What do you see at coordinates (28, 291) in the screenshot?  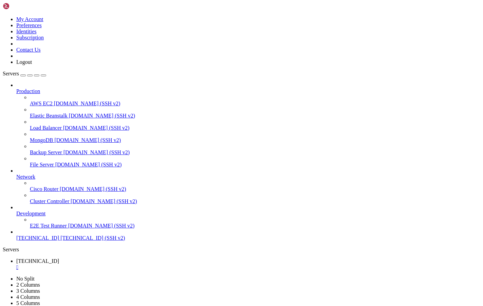 I see `a: 3 Columns` at bounding box center [28, 291].